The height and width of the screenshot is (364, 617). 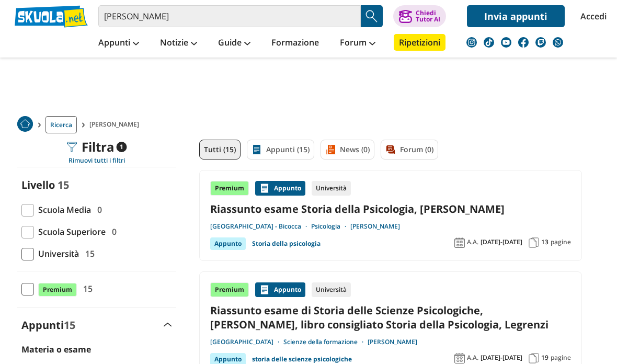 What do you see at coordinates (372, 16) in the screenshot?
I see `button: Search Button` at bounding box center [372, 16].